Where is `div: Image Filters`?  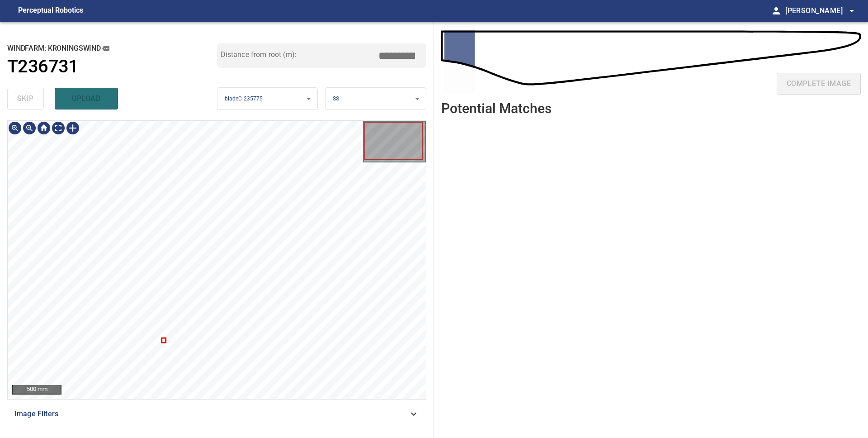
div: Image Filters is located at coordinates (217, 414).